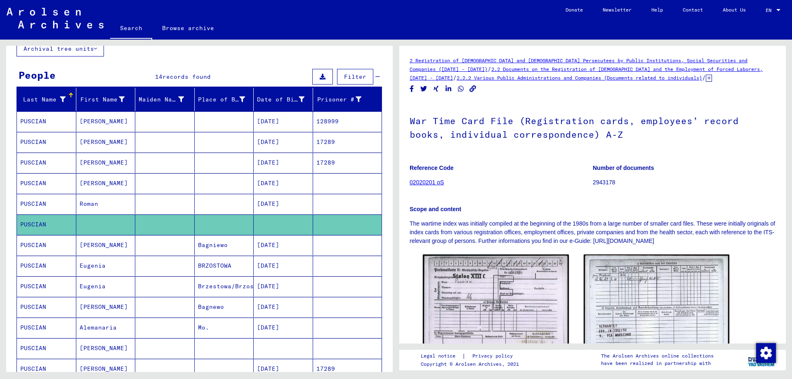 This screenshot has width=792, height=379. Describe the element at coordinates (770, 10) in the screenshot. I see `span: EN` at that location.